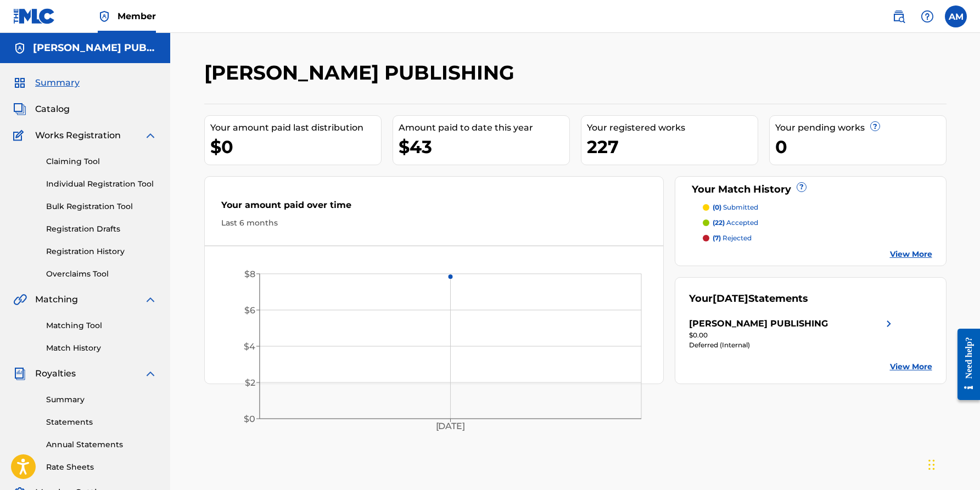 The width and height of the screenshot is (980, 490). Describe the element at coordinates (952, 463) in the screenshot. I see `div: Chat Widget` at that location.